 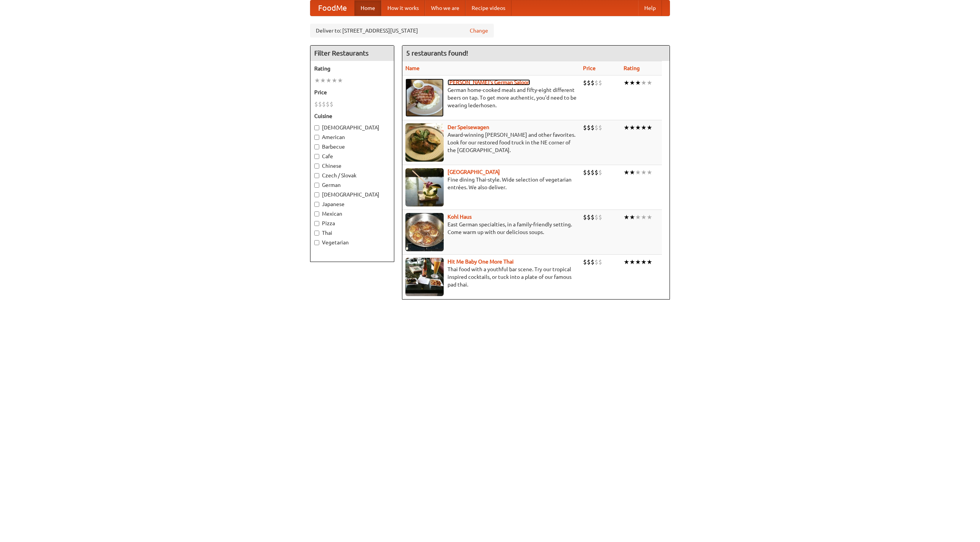 What do you see at coordinates (352, 214) in the screenshot?
I see `label: Mexican` at bounding box center [352, 214].